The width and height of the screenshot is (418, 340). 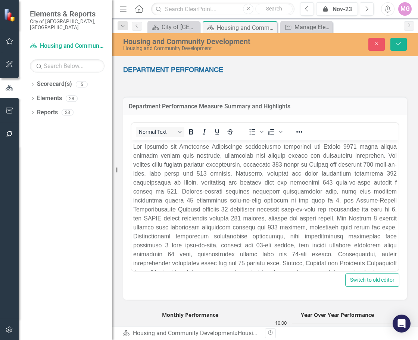 I want to click on div: Numbered list, so click(x=274, y=132).